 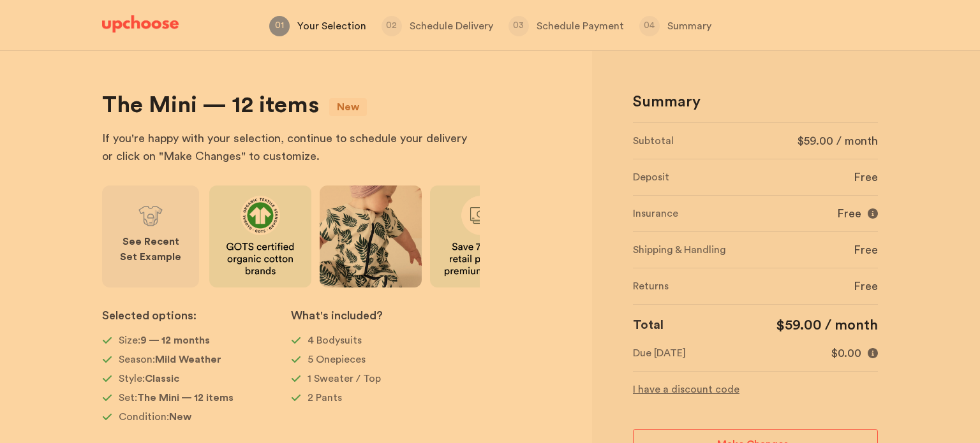 I want to click on img: img2, so click(x=370, y=237).